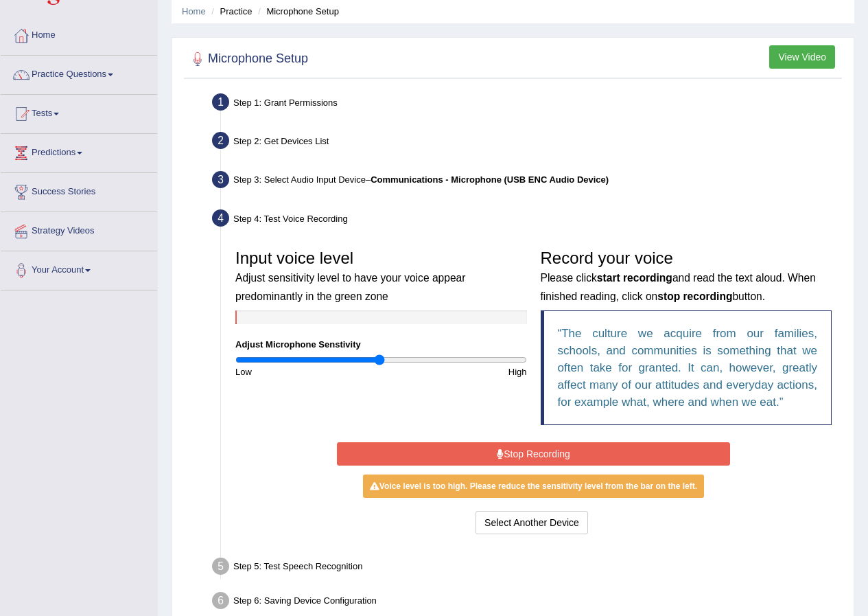  I want to click on a: Practice Questions, so click(79, 73).